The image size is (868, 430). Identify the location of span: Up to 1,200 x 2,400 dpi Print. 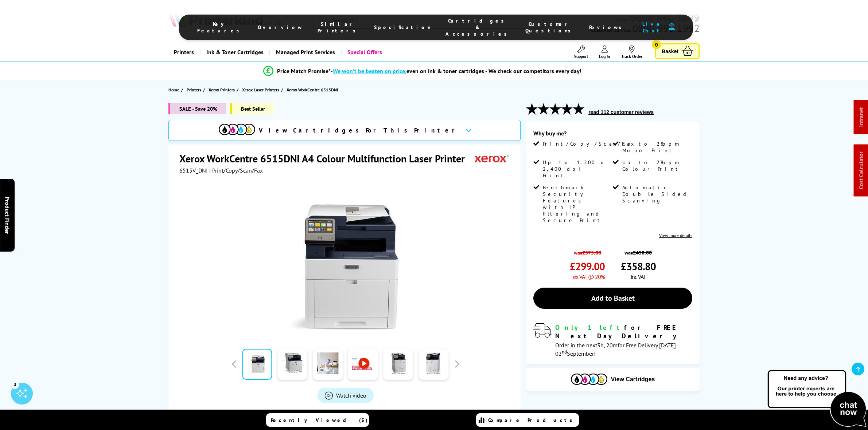
(577, 169).